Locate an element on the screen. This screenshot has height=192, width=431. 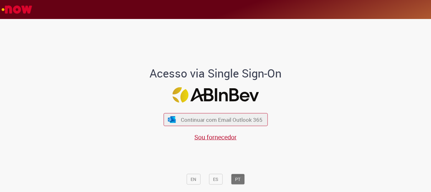
button: ícone Azure/Microsoft 360 Continuar com Email Outlook 365 is located at coordinates (216, 119).